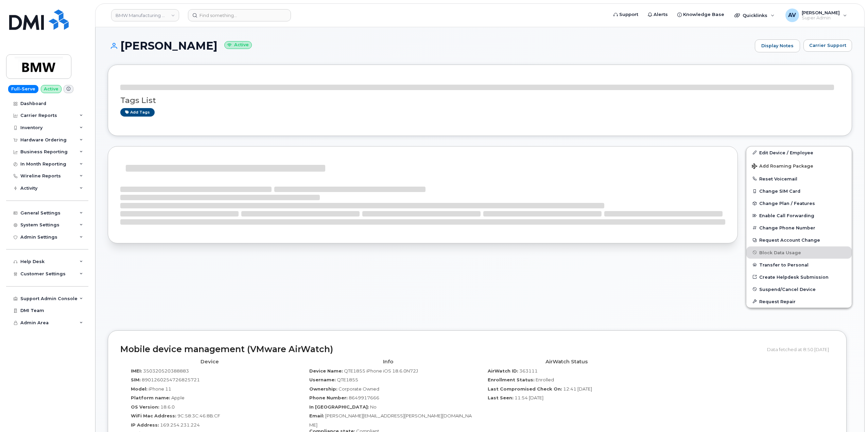 This screenshot has width=868, height=432. I want to click on h4: Device, so click(210, 361).